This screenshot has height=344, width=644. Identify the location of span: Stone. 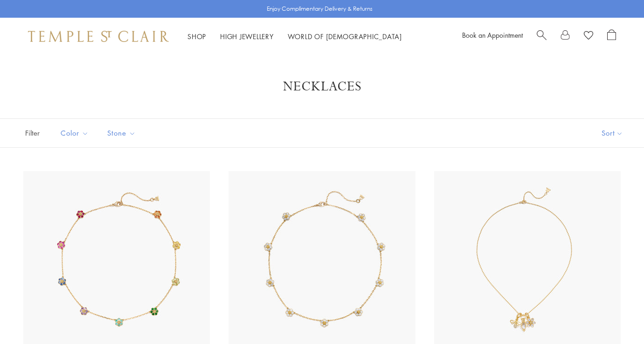
(122, 132).